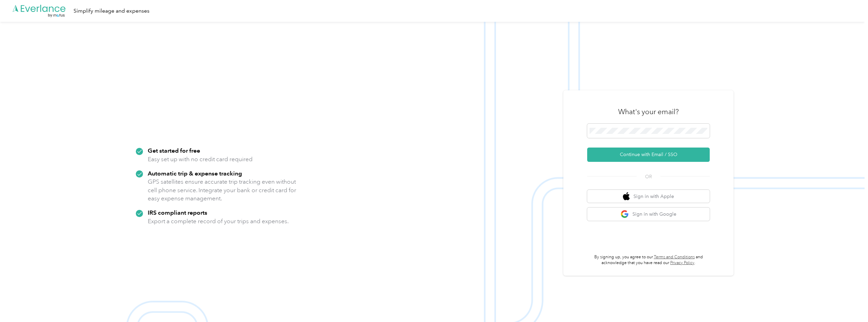 This screenshot has height=322, width=868. What do you see at coordinates (648, 197) in the screenshot?
I see `button: apple logoSign in with Apple` at bounding box center [648, 197].